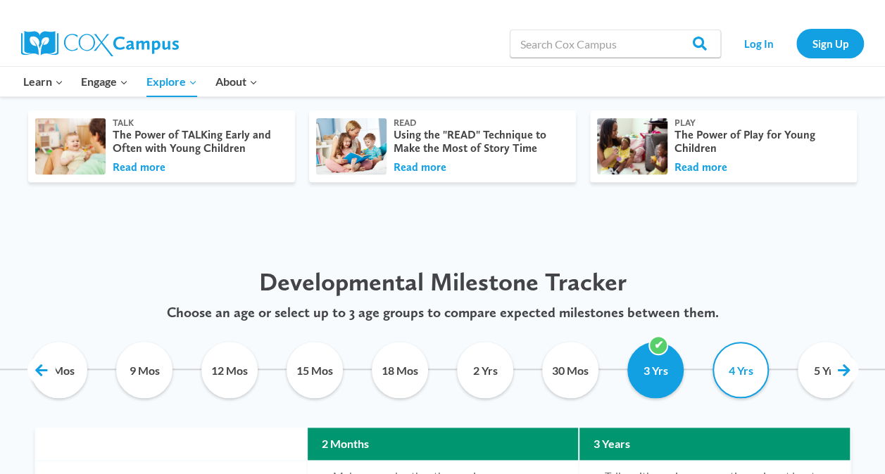 The image size is (885, 474). What do you see at coordinates (758, 43) in the screenshot?
I see `a: Log In` at bounding box center [758, 43].